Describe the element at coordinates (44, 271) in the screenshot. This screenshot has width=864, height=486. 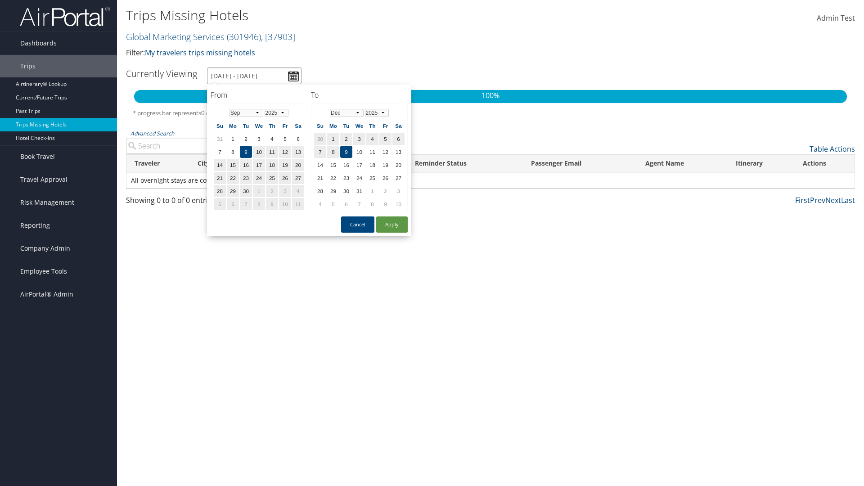
I see `span: Employee Tools` at that location.